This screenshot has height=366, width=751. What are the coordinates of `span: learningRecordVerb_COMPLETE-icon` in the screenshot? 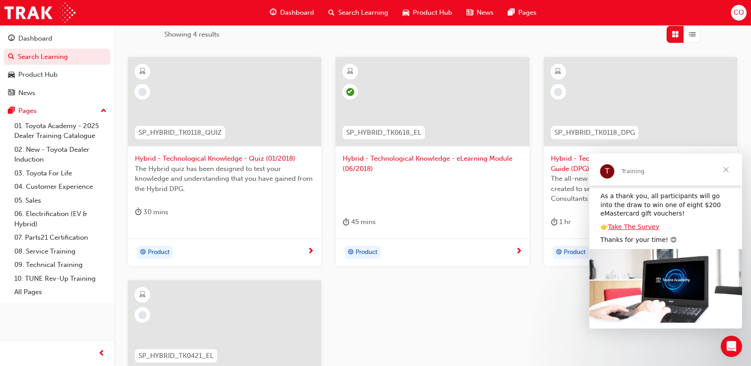 It's located at (350, 92).